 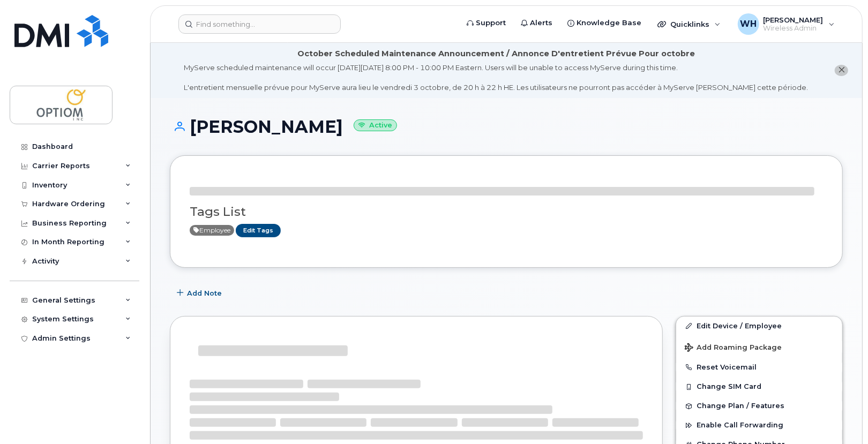 I want to click on span: Change Plan / Features, so click(x=740, y=406).